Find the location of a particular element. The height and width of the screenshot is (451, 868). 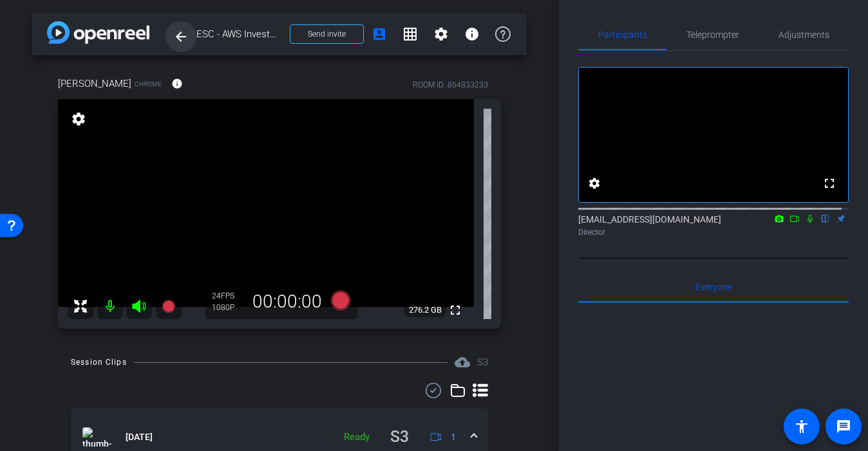

mat-icon: arrow_back is located at coordinates (181, 37).